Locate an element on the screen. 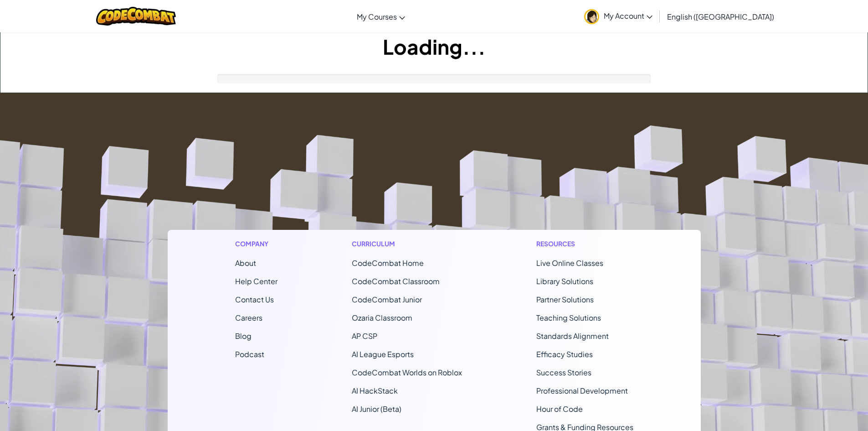 Image resolution: width=868 pixels, height=431 pixels. a: Careers is located at coordinates (249, 317).